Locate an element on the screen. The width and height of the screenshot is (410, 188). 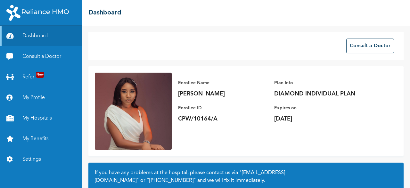
img: RelianceHMO's Logo is located at coordinates (38, 13).